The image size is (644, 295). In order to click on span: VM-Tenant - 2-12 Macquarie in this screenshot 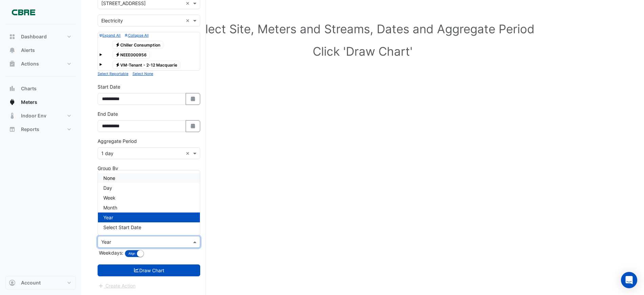, I will do `click(147, 65)`.